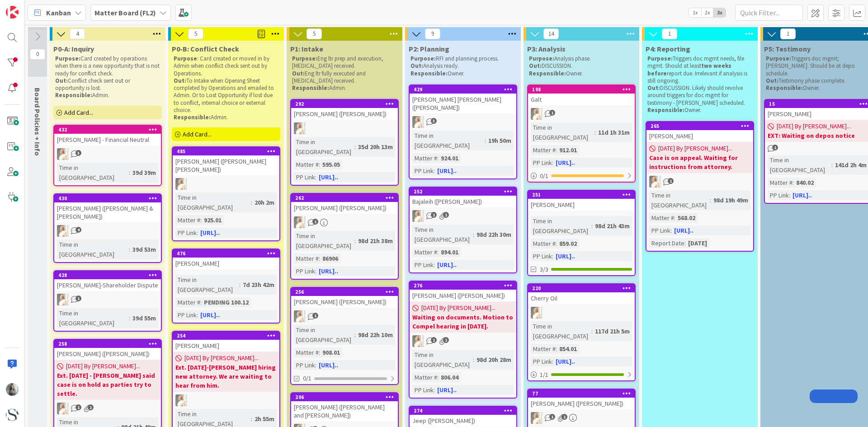  Describe the element at coordinates (110, 275) in the screenshot. I see `div: 428` at that location.